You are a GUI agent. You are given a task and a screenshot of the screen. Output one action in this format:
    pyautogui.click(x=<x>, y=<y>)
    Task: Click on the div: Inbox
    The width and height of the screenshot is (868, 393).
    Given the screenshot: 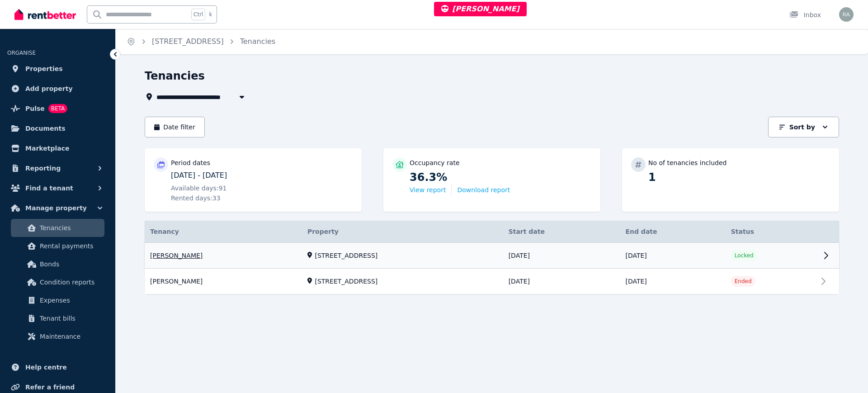 What is the action you would take?
    pyautogui.click(x=805, y=15)
    